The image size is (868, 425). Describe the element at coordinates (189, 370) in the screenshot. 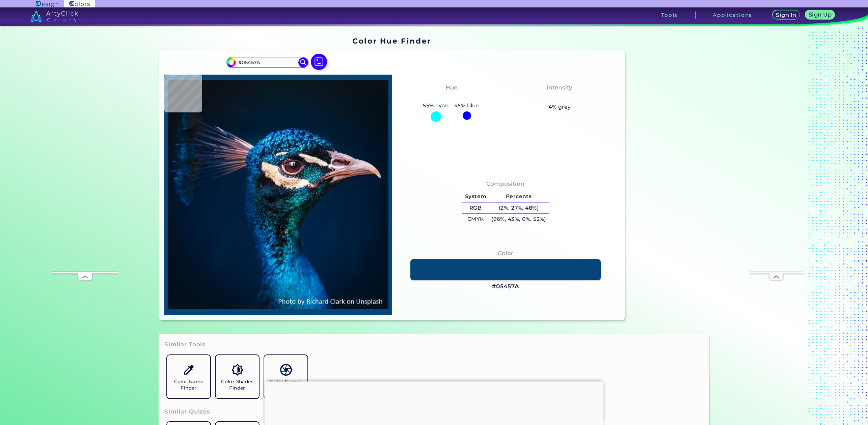

I see `img: icon_color_name_finder.svg` at that location.